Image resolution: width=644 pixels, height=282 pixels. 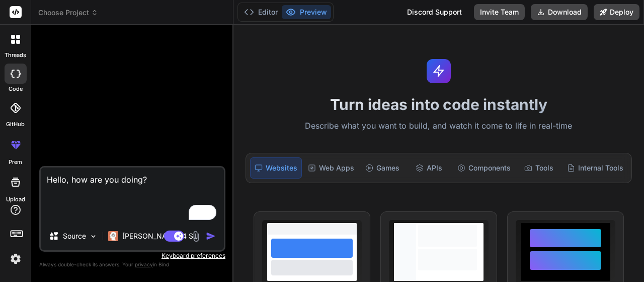 I want to click on span: Choose Project, so click(x=68, y=12).